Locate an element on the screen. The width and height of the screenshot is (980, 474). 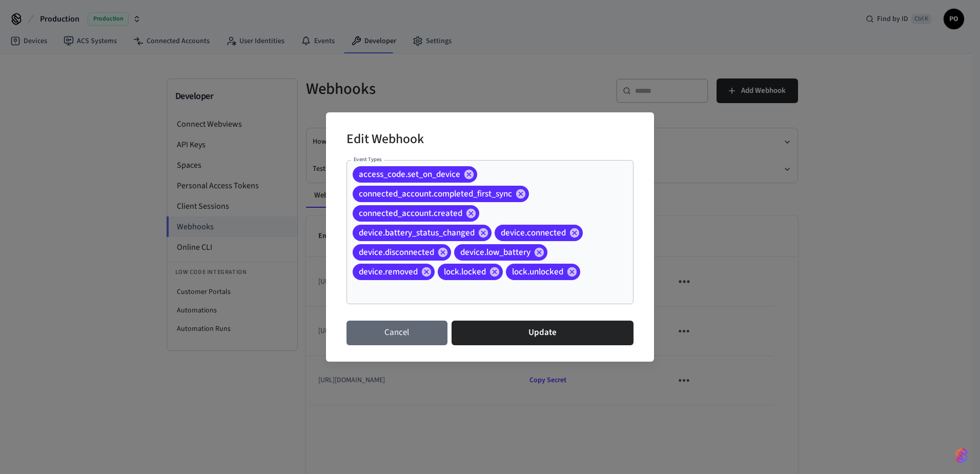
div: device.low_battery is located at coordinates (501, 253).